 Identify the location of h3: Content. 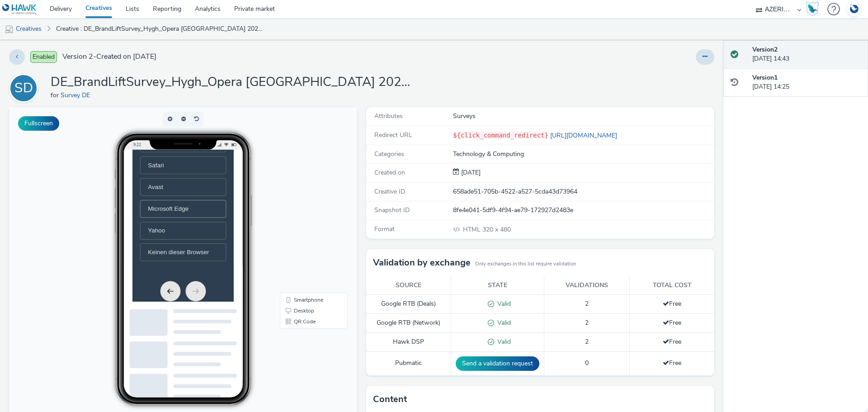
(389, 399).